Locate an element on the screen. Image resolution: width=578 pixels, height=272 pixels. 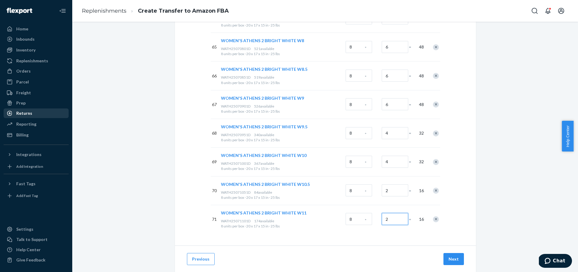
p: 67 is located at coordinates (215, 105).